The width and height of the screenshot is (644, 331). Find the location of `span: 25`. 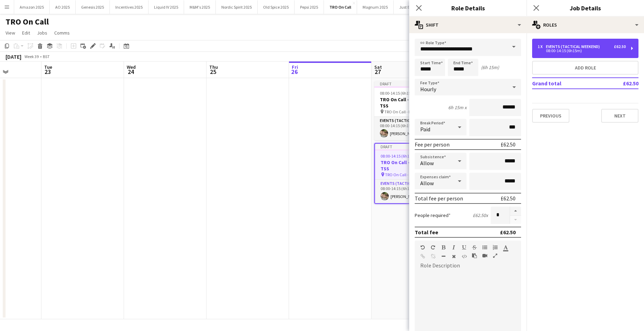

span: 25 is located at coordinates (213, 72).